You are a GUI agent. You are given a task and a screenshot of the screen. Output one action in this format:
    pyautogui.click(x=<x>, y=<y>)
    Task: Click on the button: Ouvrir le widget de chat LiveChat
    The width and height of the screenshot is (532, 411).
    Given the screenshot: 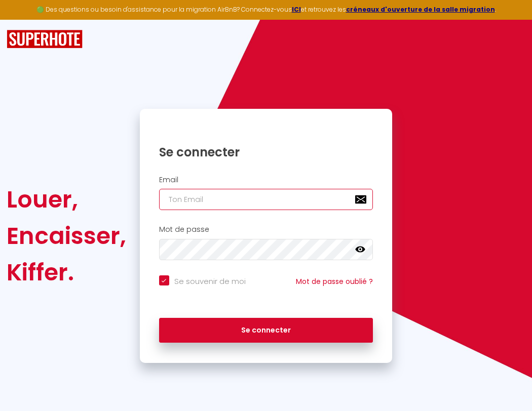 What is the action you would take?
    pyautogui.click(x=23, y=19)
    